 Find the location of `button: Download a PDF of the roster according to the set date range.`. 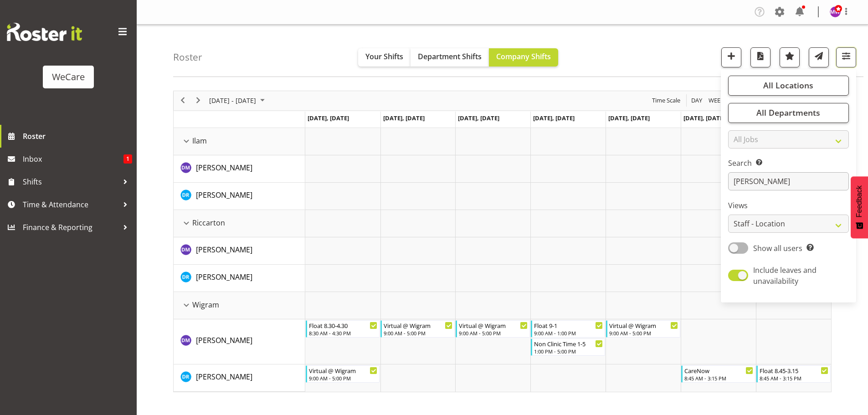

button: Download a PDF of the roster according to the set date range. is located at coordinates (760, 57).